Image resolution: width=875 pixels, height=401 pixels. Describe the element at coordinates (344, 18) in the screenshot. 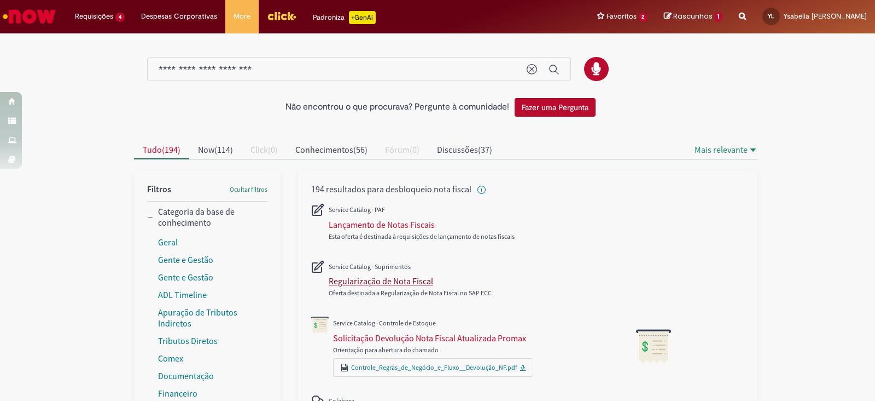

I see `div: Padroniza` at that location.